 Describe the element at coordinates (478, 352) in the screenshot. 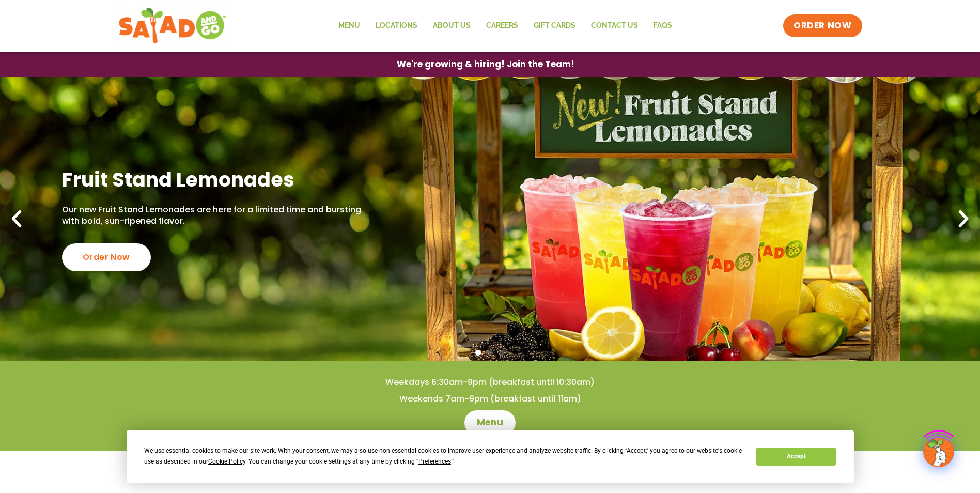

I see `span: Go to slide 1` at that location.